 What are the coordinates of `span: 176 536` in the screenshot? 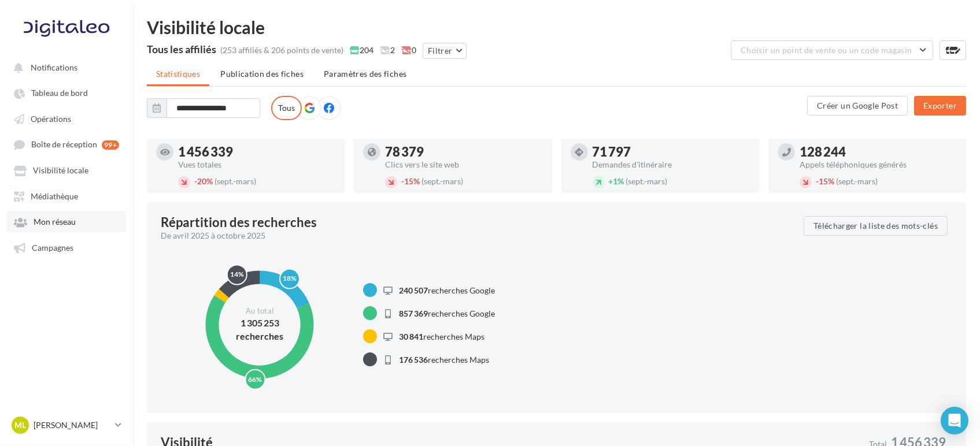 It's located at (414, 360).